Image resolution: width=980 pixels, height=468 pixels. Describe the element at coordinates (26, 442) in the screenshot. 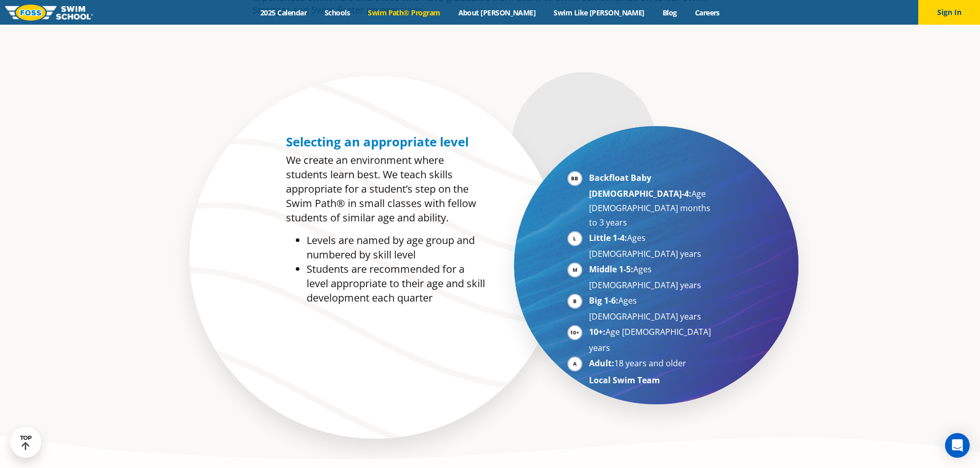

I see `div: TOP` at that location.